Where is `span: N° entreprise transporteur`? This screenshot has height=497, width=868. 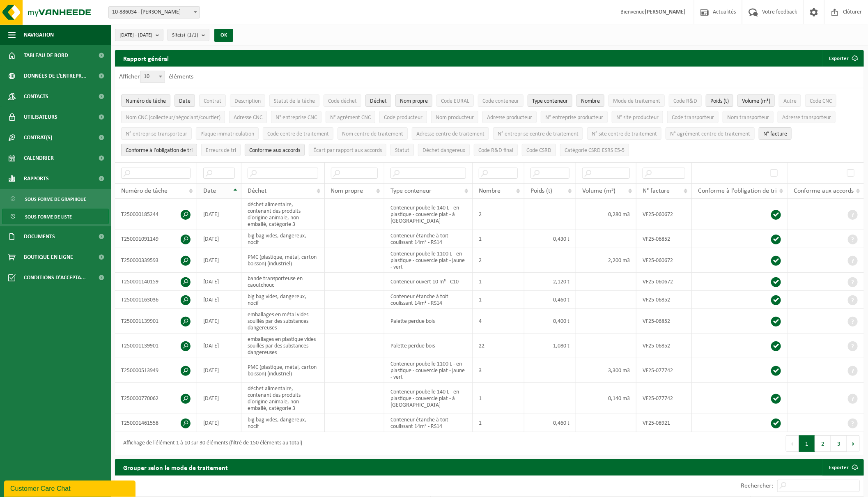
span: N° entreprise transporteur is located at coordinates (157, 134).